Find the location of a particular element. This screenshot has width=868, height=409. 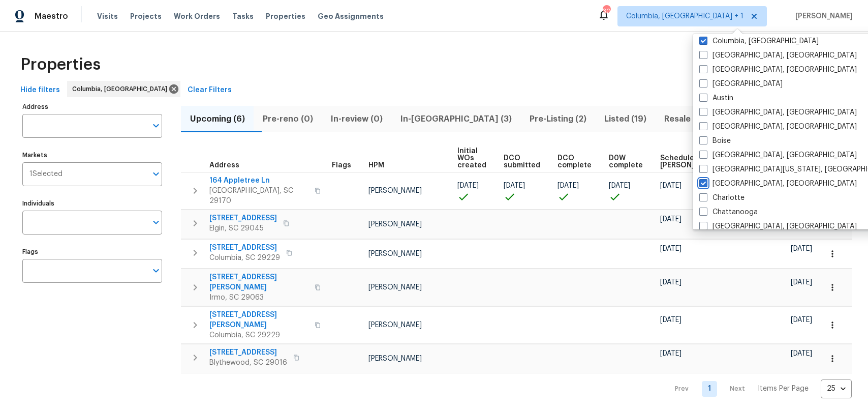

span: In-review (0) is located at coordinates (356, 119).